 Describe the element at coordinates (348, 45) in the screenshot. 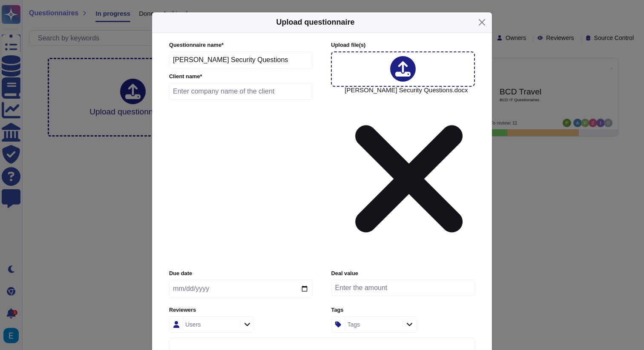

I see `span: Upload file (s)` at that location.